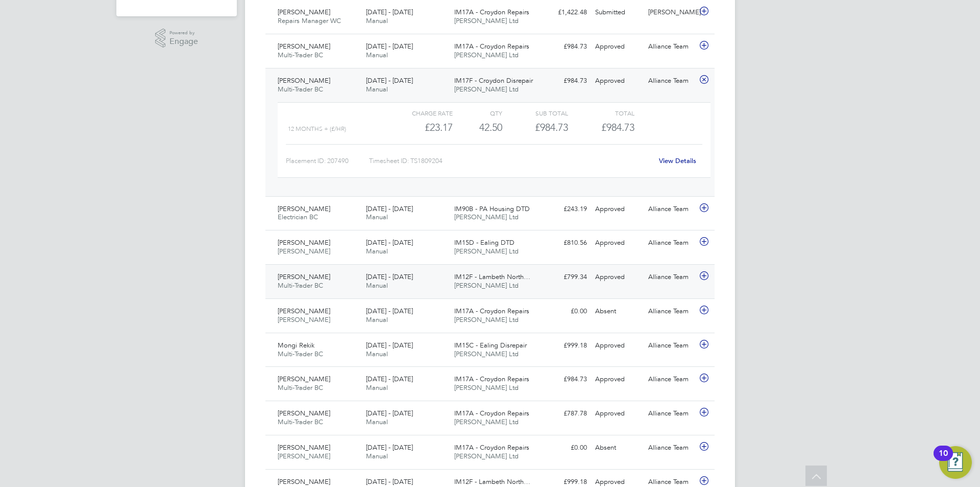  What do you see at coordinates (565, 209) in the screenshot?
I see `div: £243.19` at bounding box center [565, 209].